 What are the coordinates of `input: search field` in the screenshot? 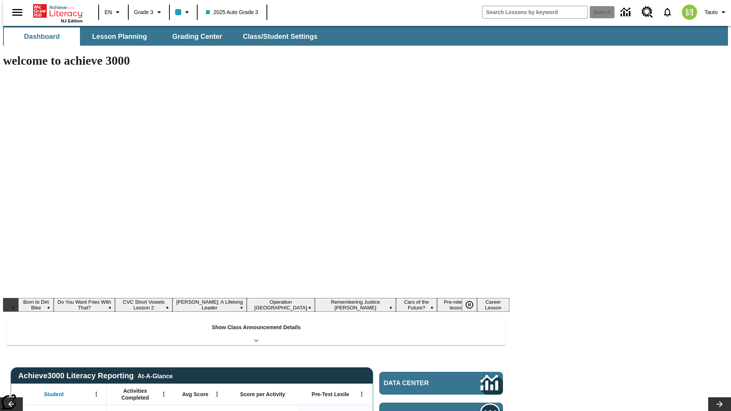 It's located at (535, 12).